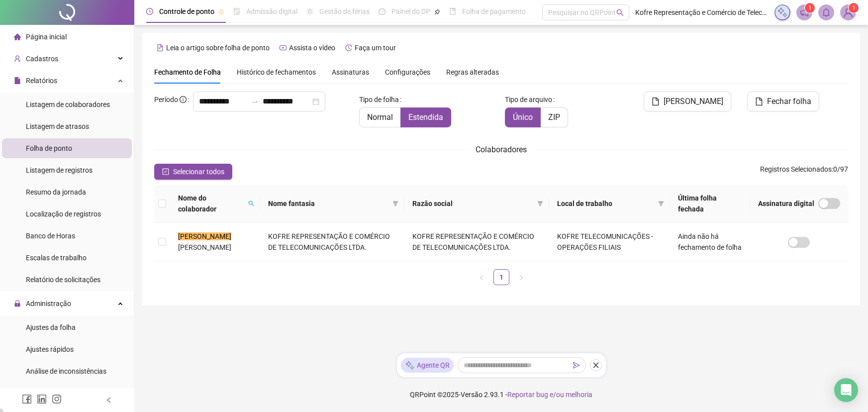  Describe the element at coordinates (796, 169) in the screenshot. I see `span: Registros Selecionados` at that location.